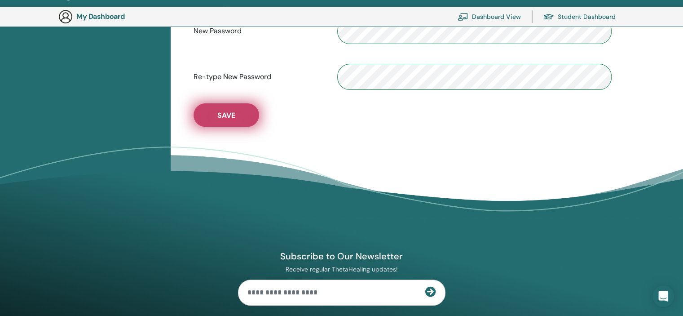 This screenshot has height=316, width=683. What do you see at coordinates (226, 115) in the screenshot?
I see `button: Save` at bounding box center [226, 115].